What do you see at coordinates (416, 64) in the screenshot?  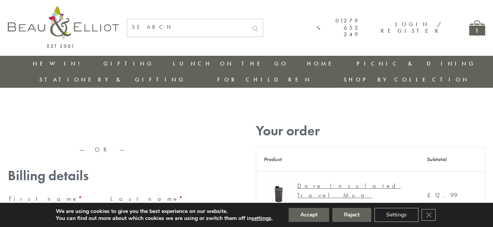 I see `a: Picnic & Dining` at bounding box center [416, 64].